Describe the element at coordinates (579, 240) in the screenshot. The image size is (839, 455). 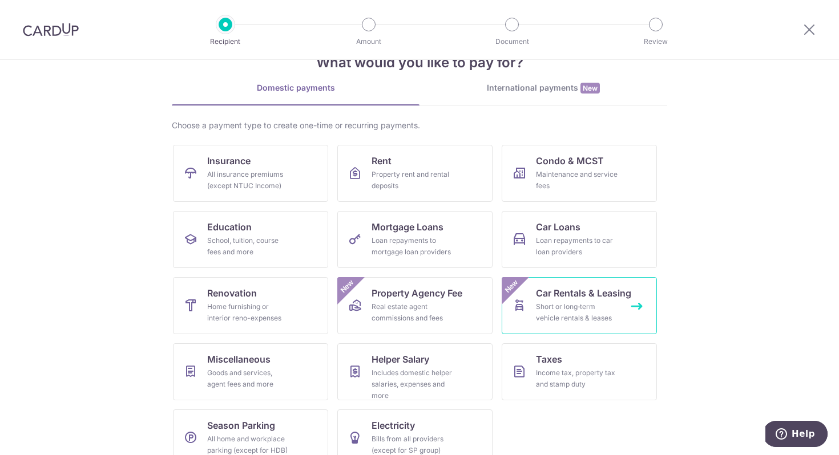
I see `a: Car LoansLoan repayments to car loan providers` at that location.